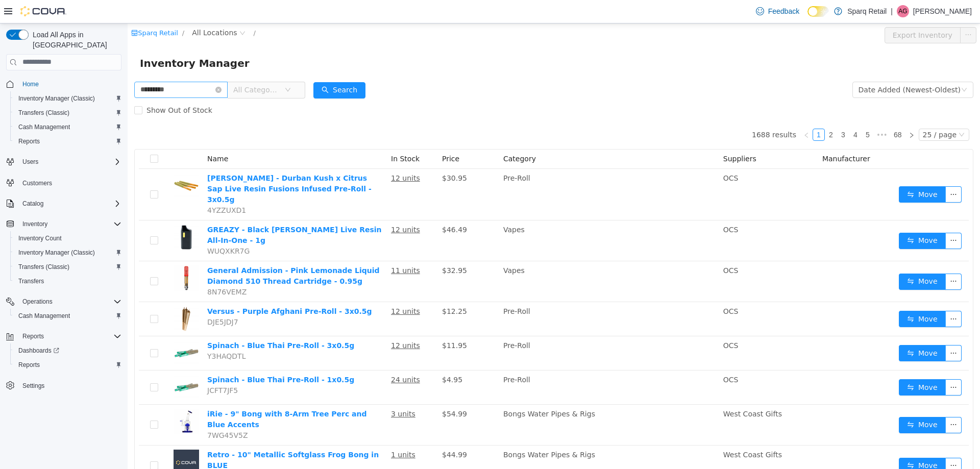 This screenshot has height=469, width=980. I want to click on a: Spinach - Blue Thai Pre-Roll - 1x0.5g, so click(153, 356).